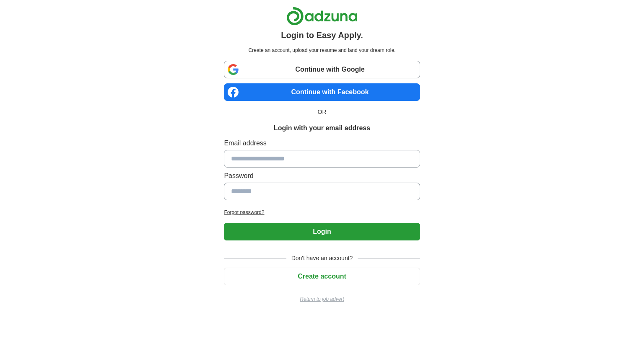 The image size is (644, 346). I want to click on button: Login, so click(322, 231).